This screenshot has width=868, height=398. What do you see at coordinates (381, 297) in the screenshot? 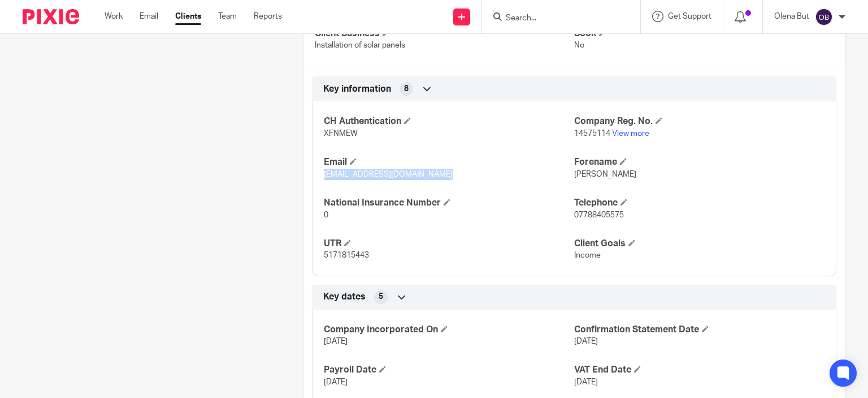
I see `span: 5` at bounding box center [381, 297].